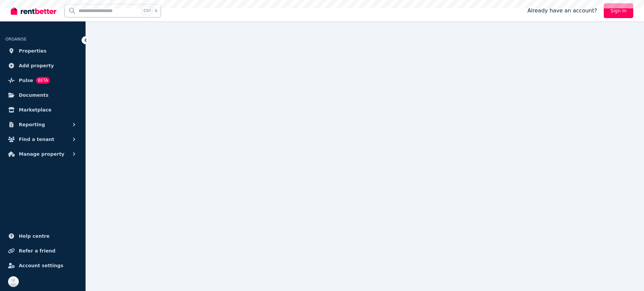  What do you see at coordinates (32, 125) in the screenshot?
I see `span: Reporting` at bounding box center [32, 125].